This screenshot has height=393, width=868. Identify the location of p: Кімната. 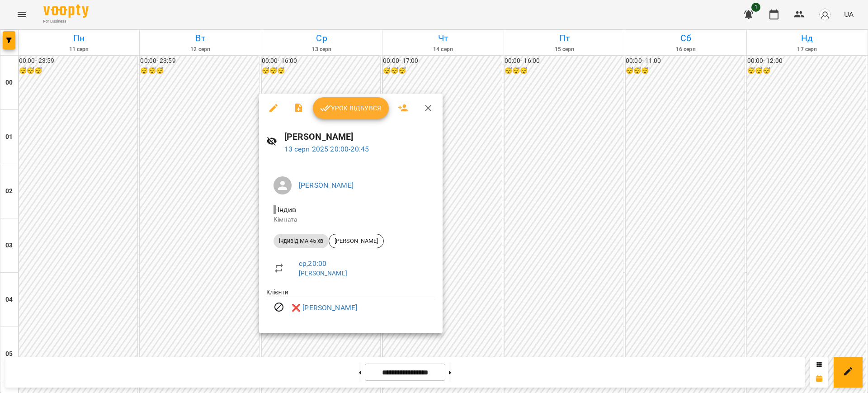
(351, 220).